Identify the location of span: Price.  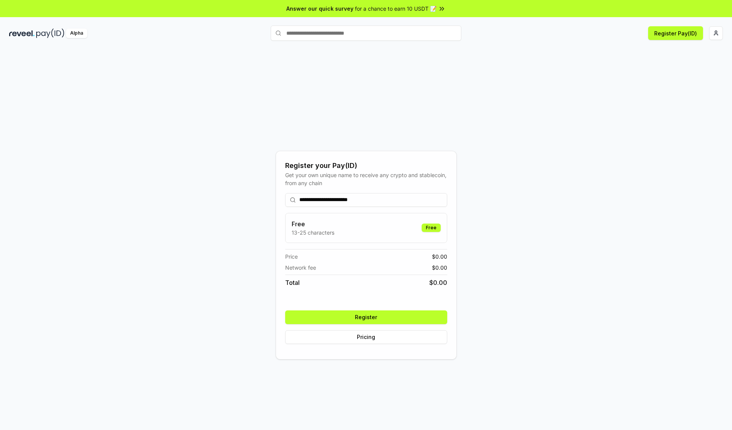
(291, 257).